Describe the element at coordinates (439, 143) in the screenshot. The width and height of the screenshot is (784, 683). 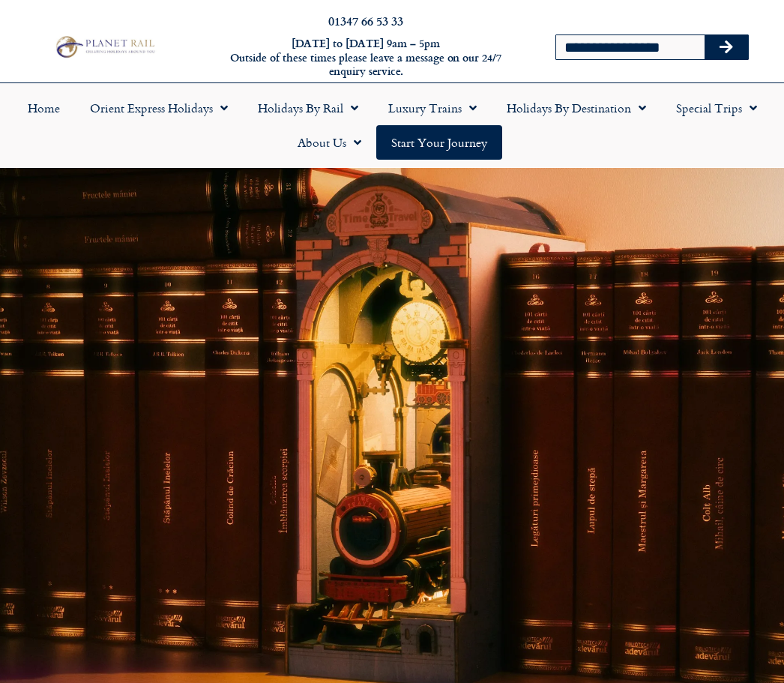
I see `a: Start your Journey` at that location.